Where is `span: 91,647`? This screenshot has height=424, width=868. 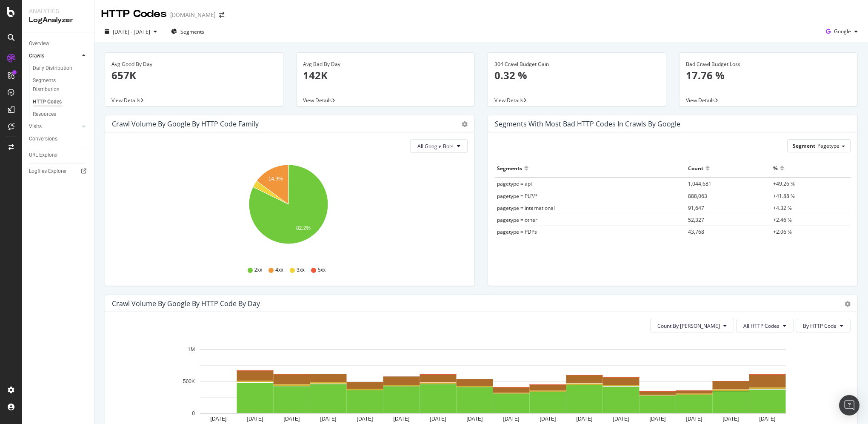 span: 91,647 is located at coordinates (696, 208).